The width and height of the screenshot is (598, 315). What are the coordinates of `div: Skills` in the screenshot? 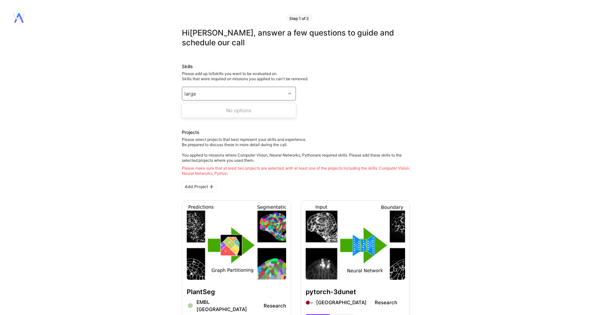 It's located at (296, 67).